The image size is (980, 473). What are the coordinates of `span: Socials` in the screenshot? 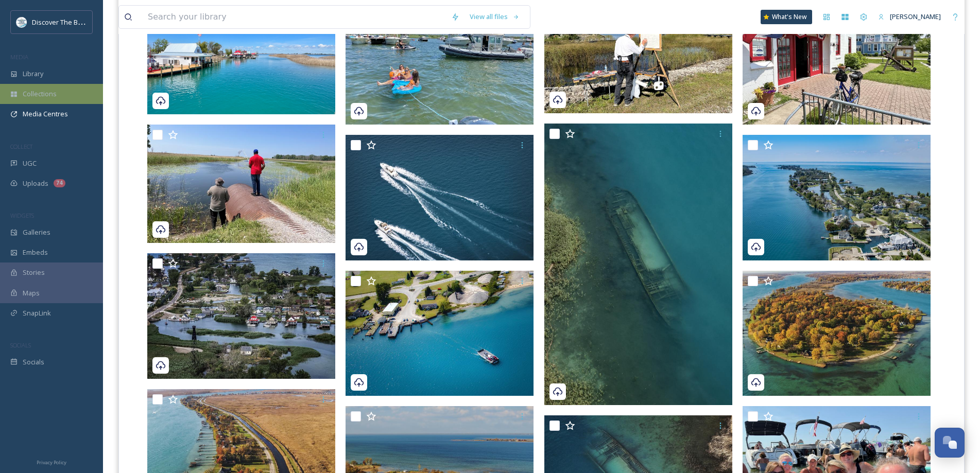 It's located at (33, 362).